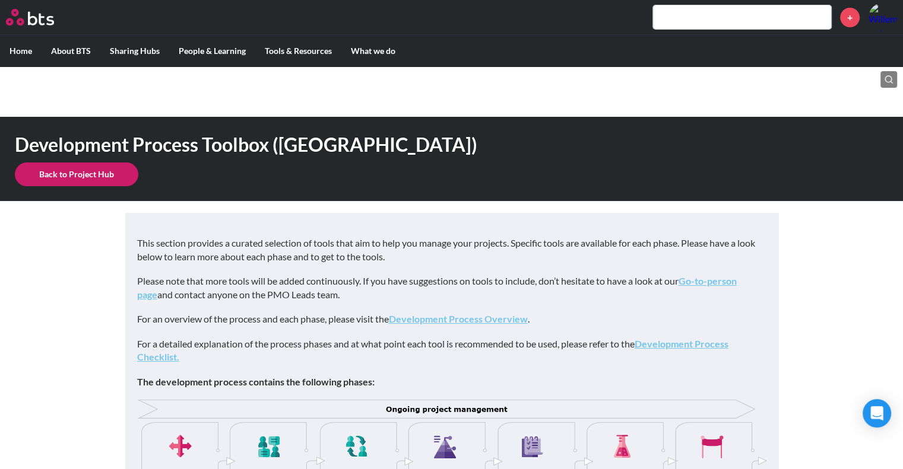 This screenshot has height=469, width=903. Describe the element at coordinates (135, 51) in the screenshot. I see `label: Sharing Hubs` at that location.